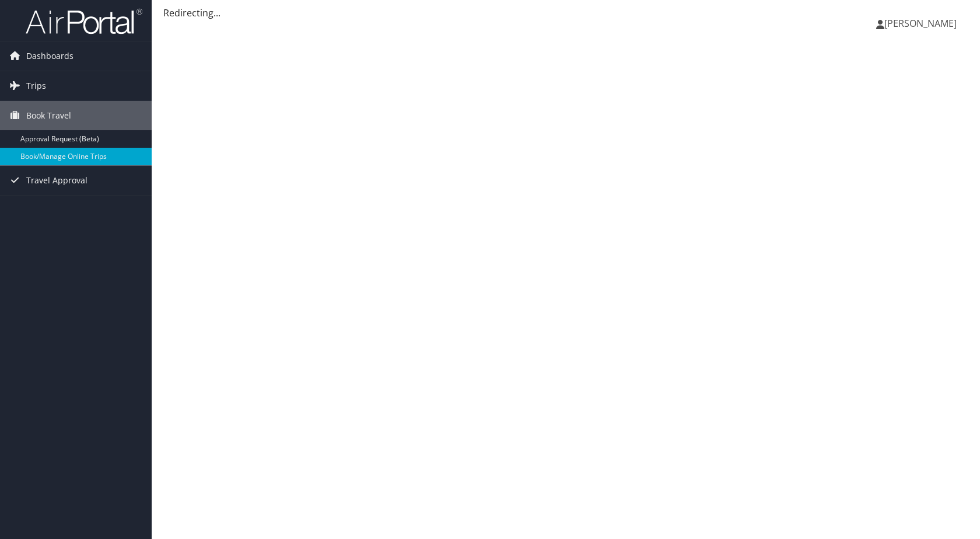 The image size is (980, 539). What do you see at coordinates (566, 13) in the screenshot?
I see `div: Redirecting...` at bounding box center [566, 13].